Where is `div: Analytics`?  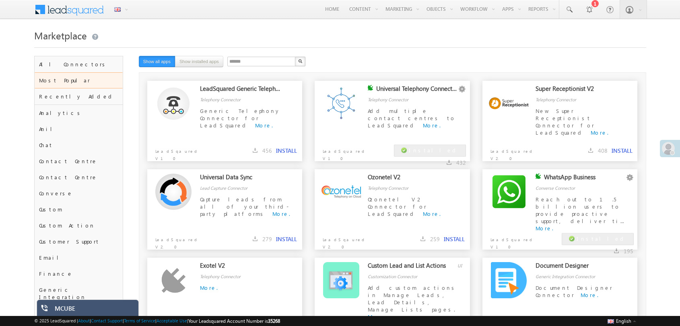
div: Analytics is located at coordinates (78, 113).